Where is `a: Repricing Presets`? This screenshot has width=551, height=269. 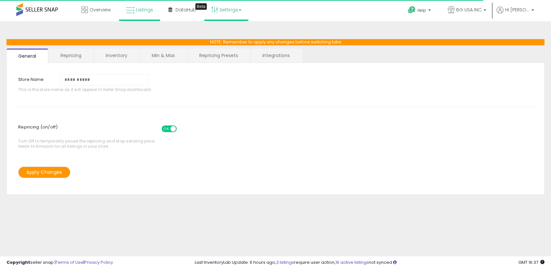
a: Repricing Presets is located at coordinates (219, 55).